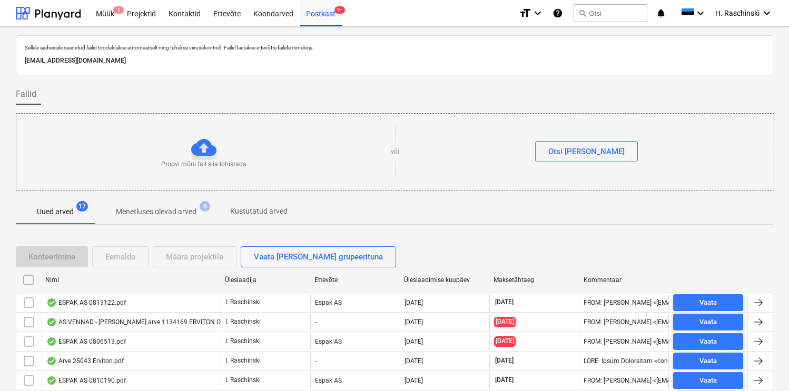  I want to click on i: format_size, so click(525, 13).